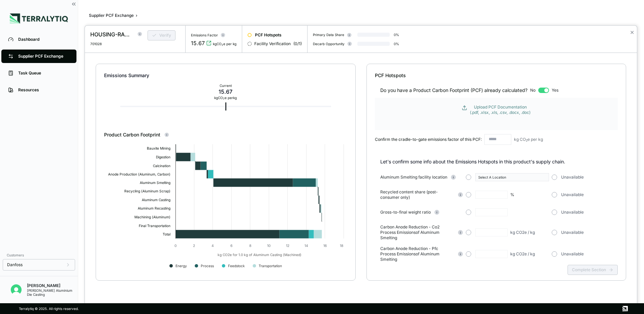  I want to click on text: 10, so click(269, 246).